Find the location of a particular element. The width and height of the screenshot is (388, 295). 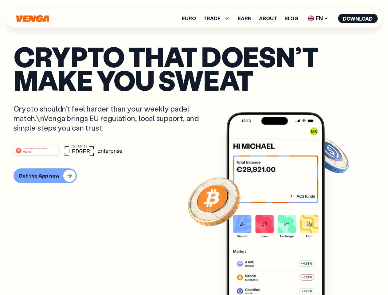

a: Home is located at coordinates (33, 18).